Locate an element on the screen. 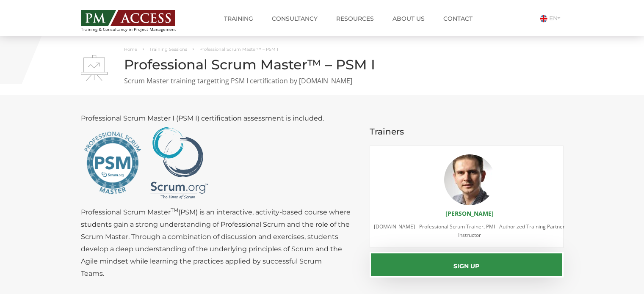 Image resolution: width=644 pixels, height=294 pixels. a: Training & Consultancy in Project Management is located at coordinates (136, 19).